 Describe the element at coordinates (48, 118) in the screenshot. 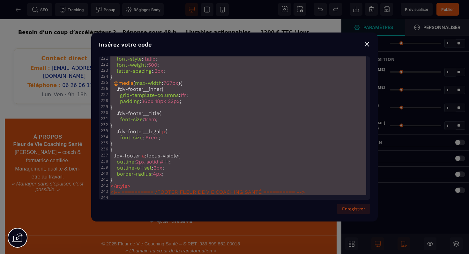

I see `h3: À propos` at that location.